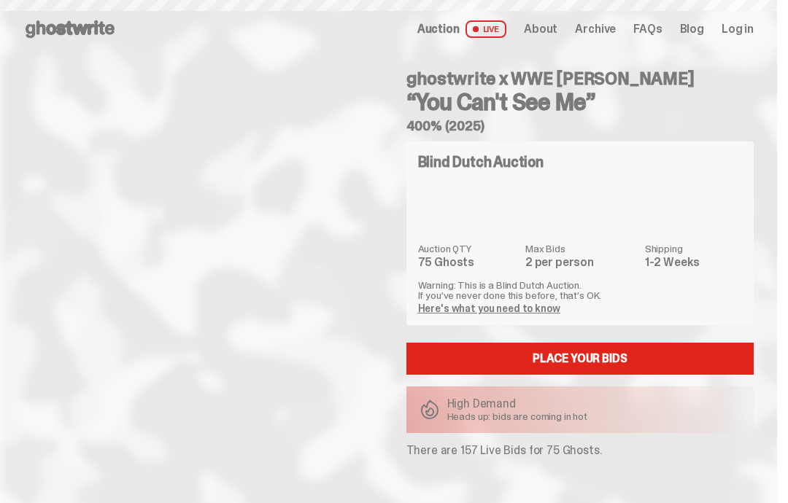 This screenshot has width=788, height=503. What do you see at coordinates (517, 417) in the screenshot?
I see `p: Heads up: bids are coming in hot` at bounding box center [517, 417].